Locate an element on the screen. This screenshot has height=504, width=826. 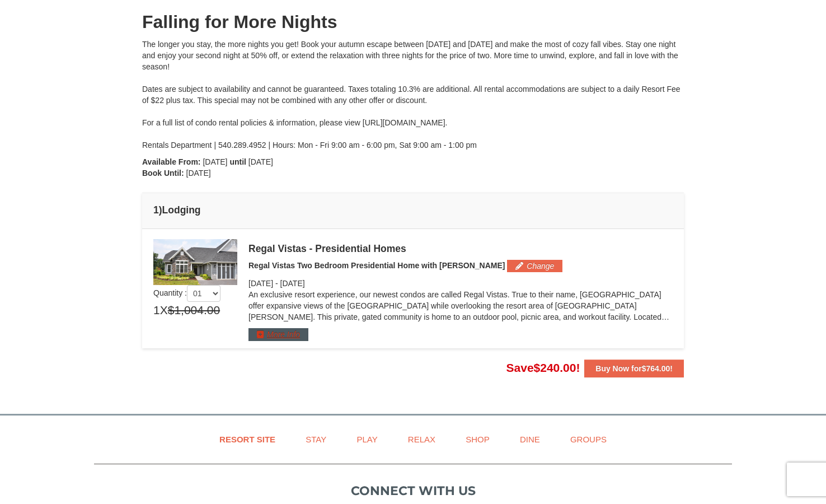
button: Buy Now for$764.00! is located at coordinates (634, 368).